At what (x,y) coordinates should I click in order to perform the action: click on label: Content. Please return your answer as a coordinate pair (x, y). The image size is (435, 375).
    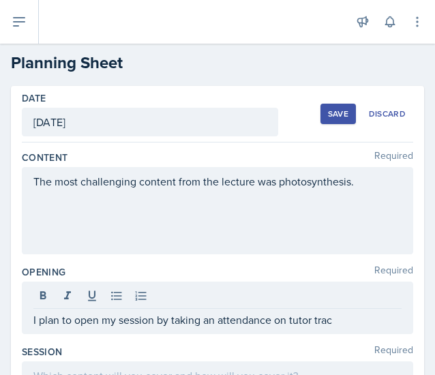
    Looking at the image, I should click on (44, 158).